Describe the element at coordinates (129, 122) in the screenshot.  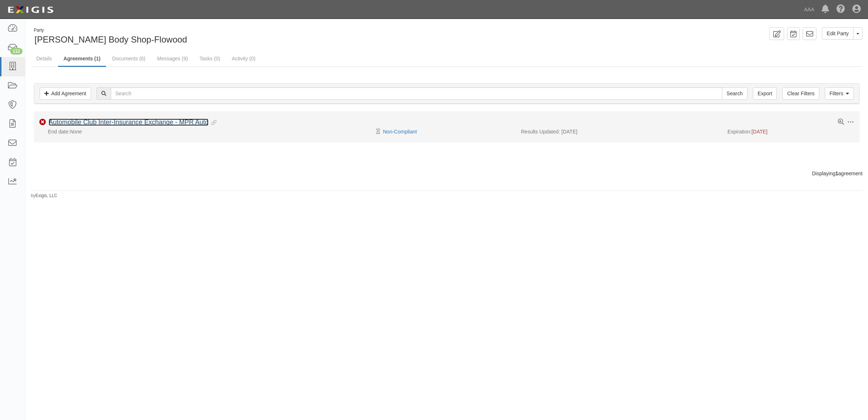
I see `a: Automobile Club Inter-Insurance Exchange - MPR Auto` at that location.